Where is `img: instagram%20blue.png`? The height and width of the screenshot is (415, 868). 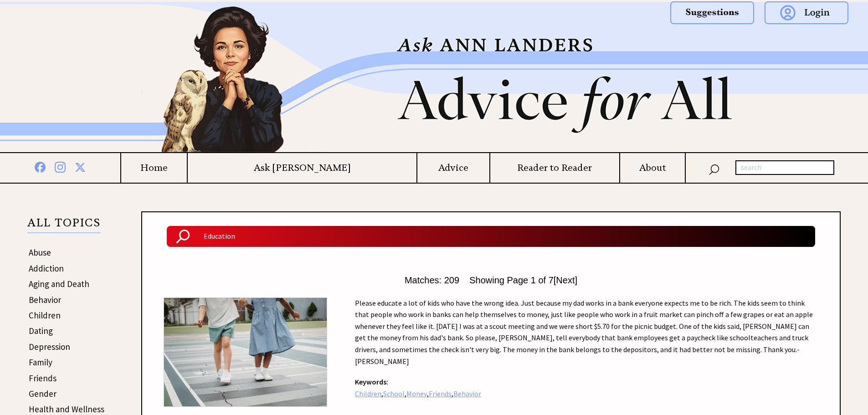 img: instagram%20blue.png is located at coordinates (60, 166).